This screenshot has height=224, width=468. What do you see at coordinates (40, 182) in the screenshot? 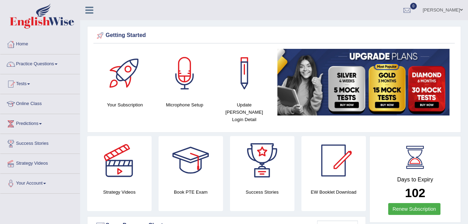
I see `a: Your Account` at bounding box center [40, 182].